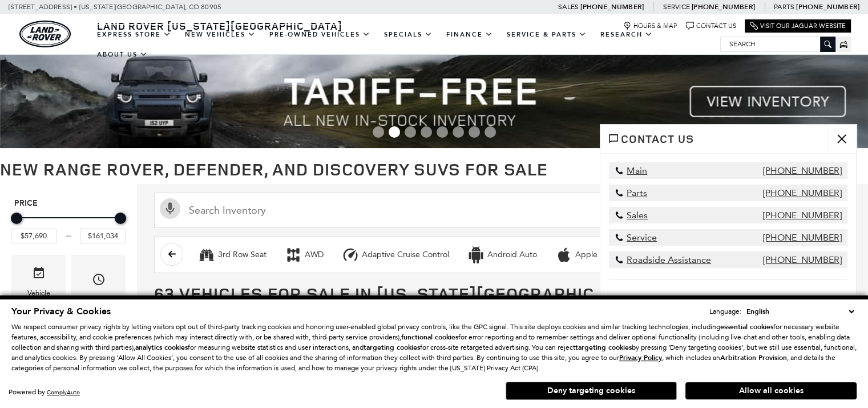 This screenshot has width=868, height=408. I want to click on span: Go to slide 5, so click(442, 132).